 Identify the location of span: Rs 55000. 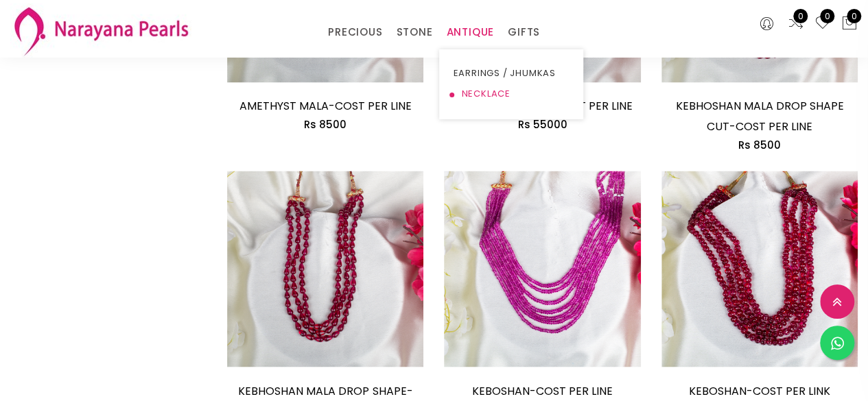
(543, 124).